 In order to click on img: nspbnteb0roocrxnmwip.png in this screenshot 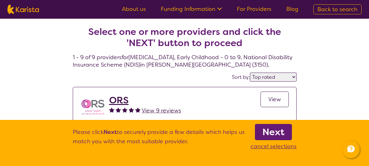, I will do `click(93, 107)`.